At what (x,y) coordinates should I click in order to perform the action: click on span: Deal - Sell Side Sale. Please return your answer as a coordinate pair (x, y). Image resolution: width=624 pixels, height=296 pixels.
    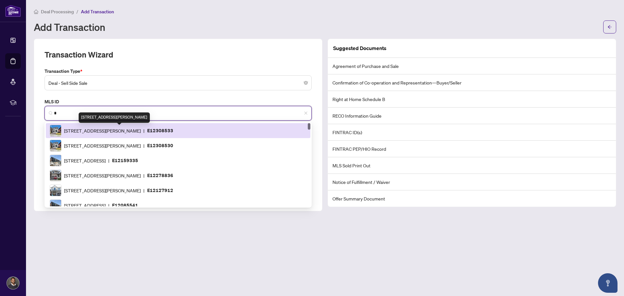
    Looking at the image, I should click on (178, 83).